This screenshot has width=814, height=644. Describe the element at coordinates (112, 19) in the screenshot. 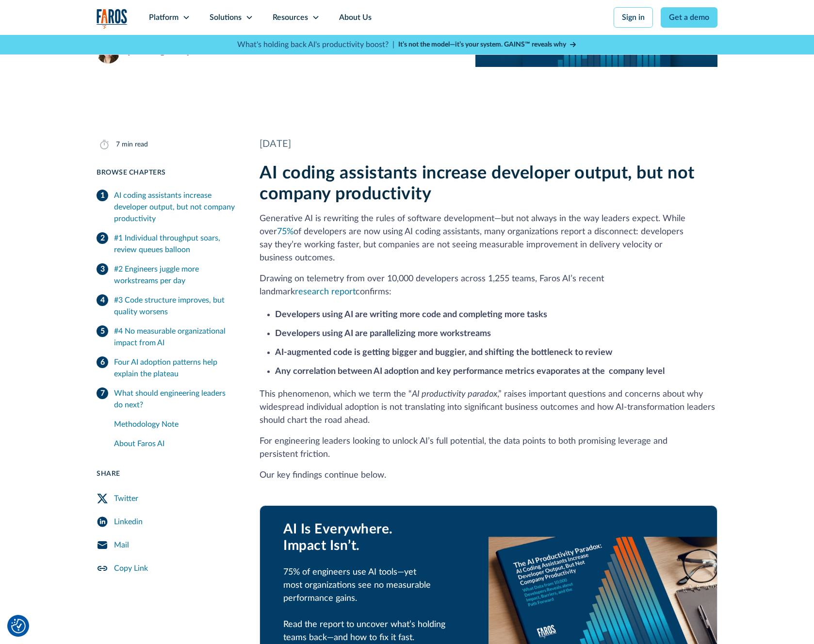

I see `img: Logo of the analytics and reporting company Faros.` at that location.